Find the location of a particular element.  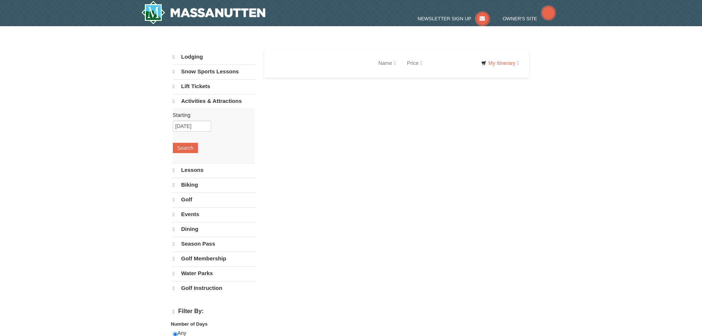

button: Search is located at coordinates (185, 148).